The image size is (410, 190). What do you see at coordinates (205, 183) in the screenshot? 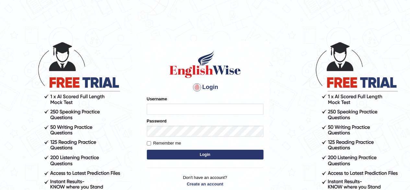
I see `a: Create an account` at bounding box center [205, 183].